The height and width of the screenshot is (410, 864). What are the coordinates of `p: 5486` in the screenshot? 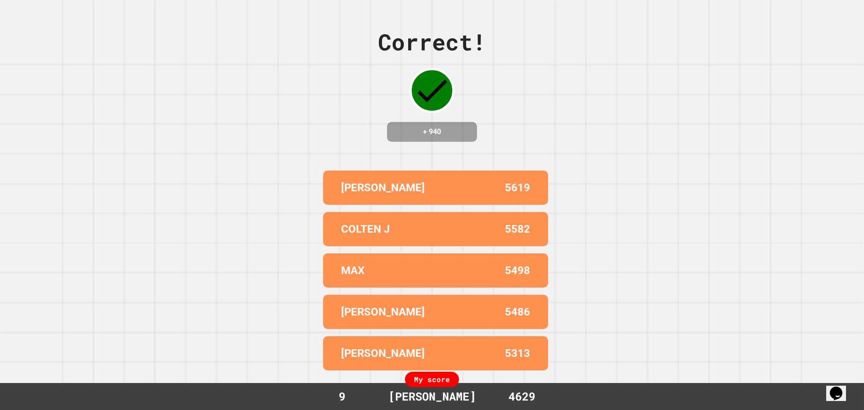 It's located at (517, 312).